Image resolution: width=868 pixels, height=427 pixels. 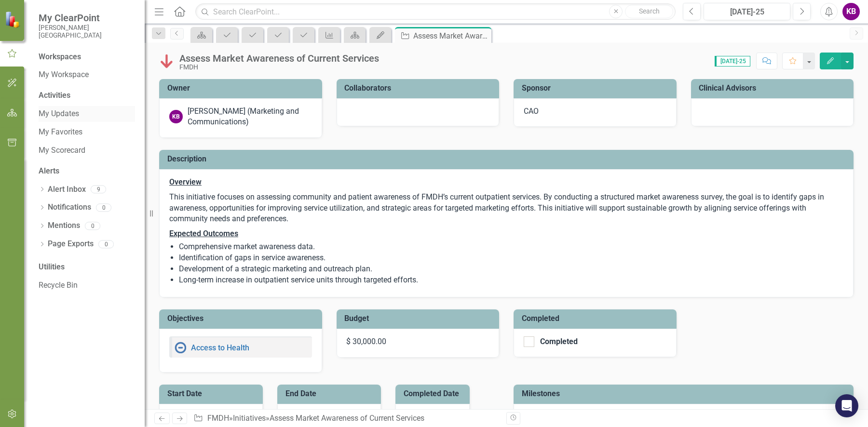 I want to click on div: Activities, so click(x=87, y=96).